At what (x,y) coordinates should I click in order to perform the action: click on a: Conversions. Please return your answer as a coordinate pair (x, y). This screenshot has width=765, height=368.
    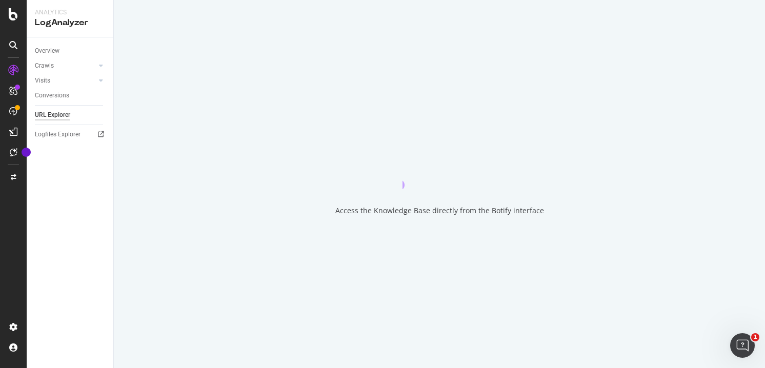
    Looking at the image, I should click on (70, 95).